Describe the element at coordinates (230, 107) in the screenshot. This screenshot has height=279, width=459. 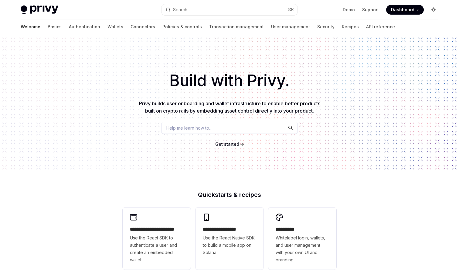
I see `span: Privy builds user onboarding and wallet infrastructure to enable better products built on crypto ...` at that location.